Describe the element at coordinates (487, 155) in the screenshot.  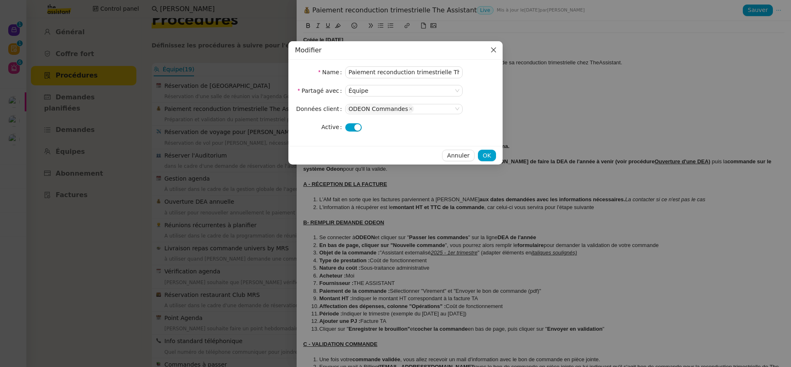
I see `button: OK` at that location.